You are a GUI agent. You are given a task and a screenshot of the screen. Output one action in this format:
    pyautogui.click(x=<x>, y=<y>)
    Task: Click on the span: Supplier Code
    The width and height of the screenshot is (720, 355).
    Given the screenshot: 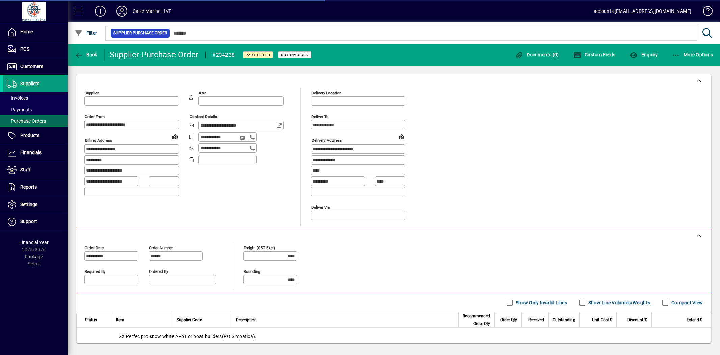 What is the action you would take?
    pyautogui.click(x=189, y=320)
    